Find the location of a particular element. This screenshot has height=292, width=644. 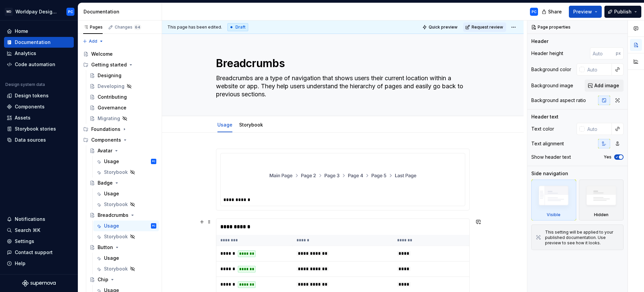

div: Header height is located at coordinates (547, 53).